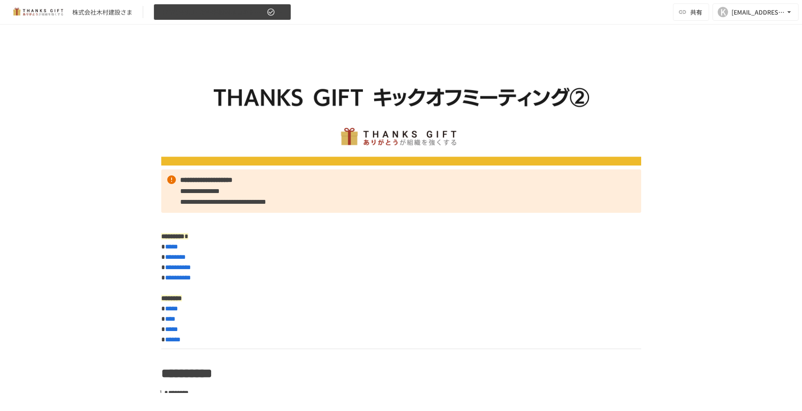 The image size is (802, 411). I want to click on button: 【2025年9月】②各種検討項目のすり合わせ/ THANKS GIFTキックオフMTG, so click(222, 12).